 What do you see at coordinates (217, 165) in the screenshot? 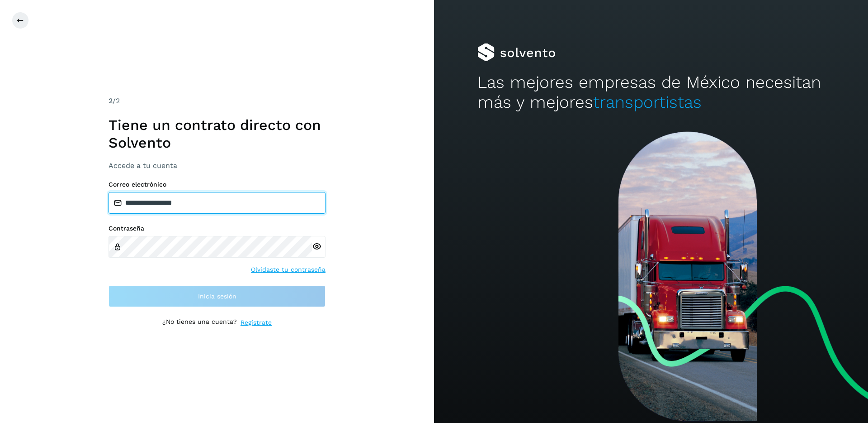
I see `h3: Accede a tu cuenta` at bounding box center [217, 165].